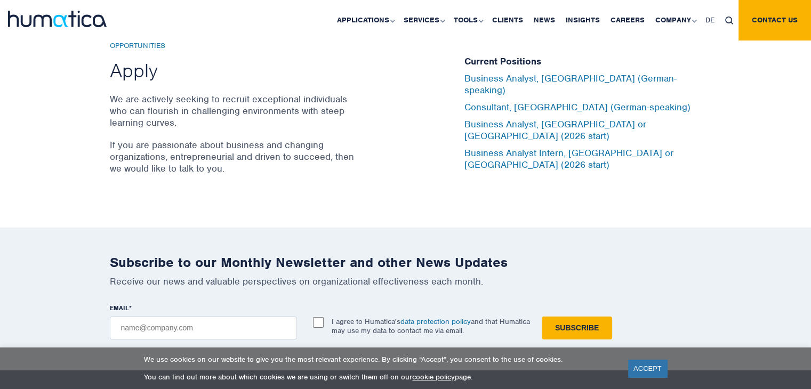  Describe the element at coordinates (434, 377) in the screenshot. I see `a: cookie policy` at that location.